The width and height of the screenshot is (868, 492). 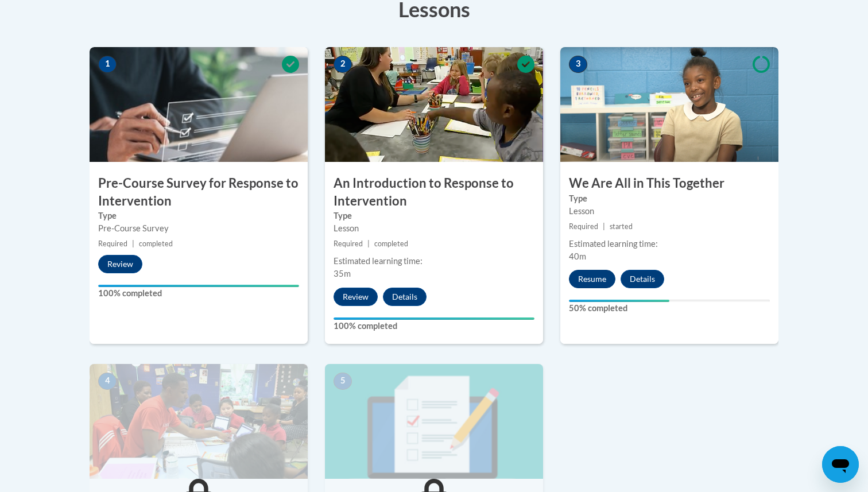 What do you see at coordinates (434, 192) in the screenshot?
I see `h3: An Introduction to Response to Intervention` at bounding box center [434, 192].